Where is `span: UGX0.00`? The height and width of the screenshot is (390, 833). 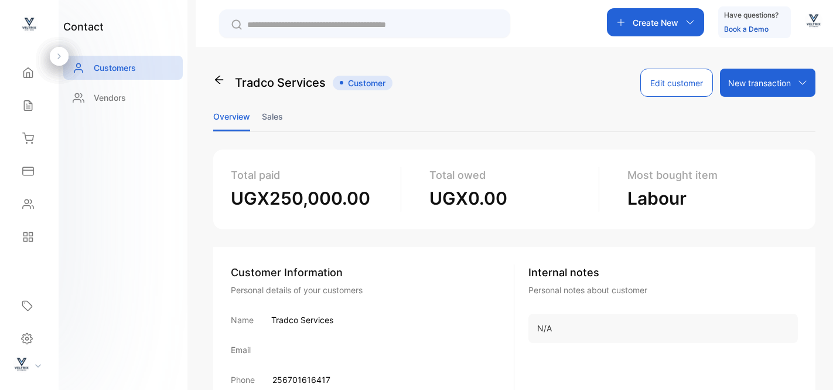
span: UGX0.00 is located at coordinates (468, 198).